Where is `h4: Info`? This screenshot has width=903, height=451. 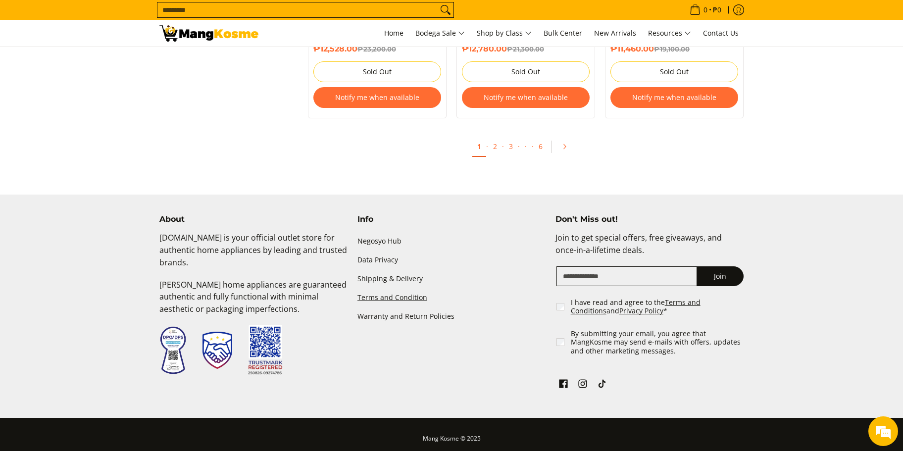
h4: Info is located at coordinates (451, 219).